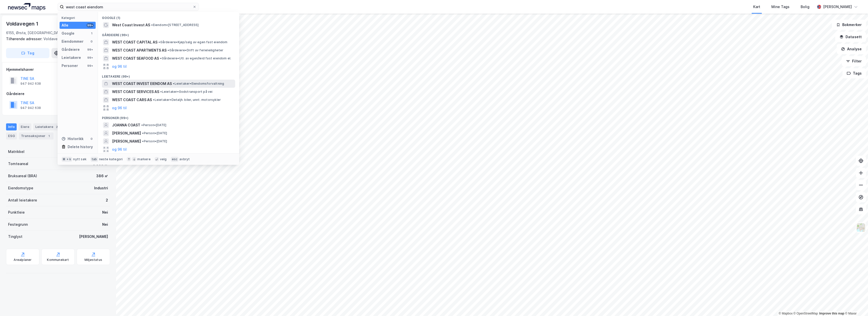  Describe the element at coordinates (805, 7) in the screenshot. I see `div: Bolig` at that location.